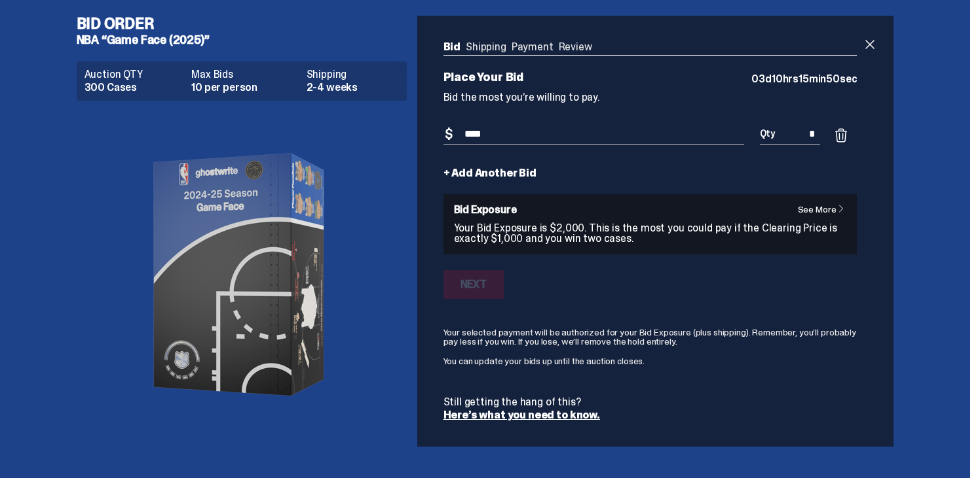 Image resolution: width=980 pixels, height=478 pixels. Describe the element at coordinates (825, 210) in the screenshot. I see `a: See More` at that location.